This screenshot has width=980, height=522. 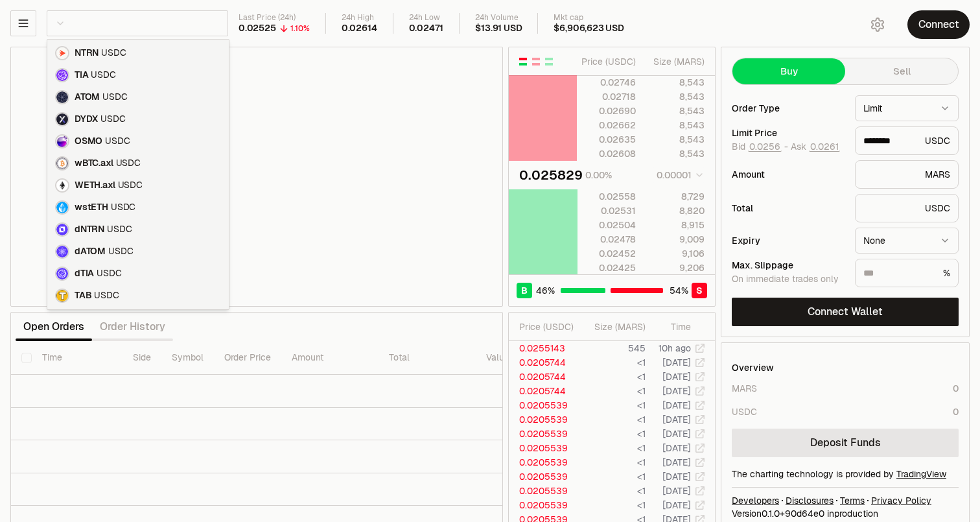 I want to click on img: dNTRN Logo, so click(x=63, y=230).